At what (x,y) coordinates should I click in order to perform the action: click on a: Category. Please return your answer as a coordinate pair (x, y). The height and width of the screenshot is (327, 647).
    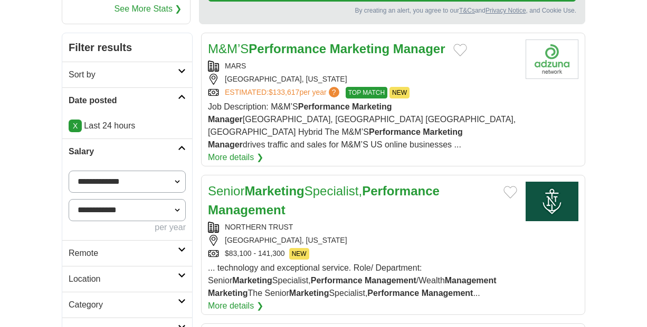
    Looking at the image, I should click on (127, 305).